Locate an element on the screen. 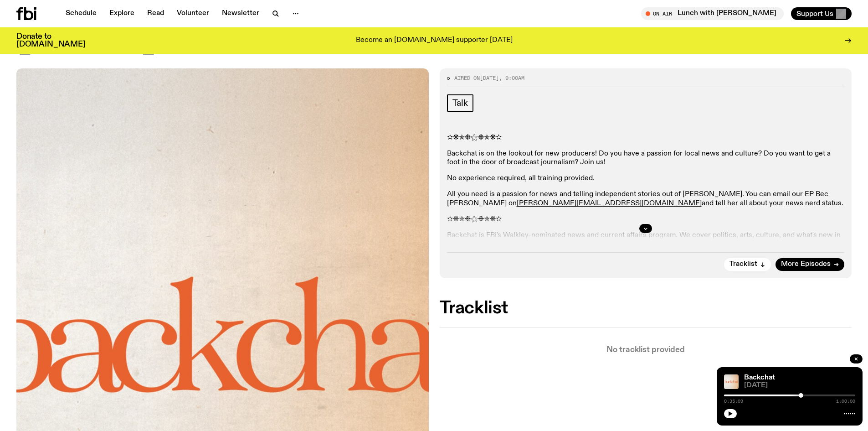 Image resolution: width=868 pixels, height=431 pixels. a: Read is located at coordinates (155, 13).